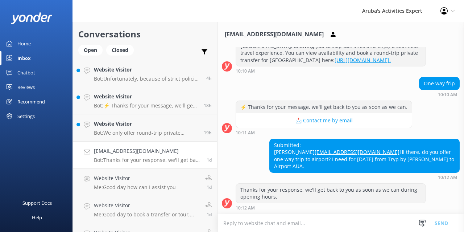 The width and height of the screenshot is (464, 232). What do you see at coordinates (209, 78) in the screenshot?
I see `span: Sep 29 2025 07:38am (UTC -04:00) America/Caracas` at bounding box center [209, 78].